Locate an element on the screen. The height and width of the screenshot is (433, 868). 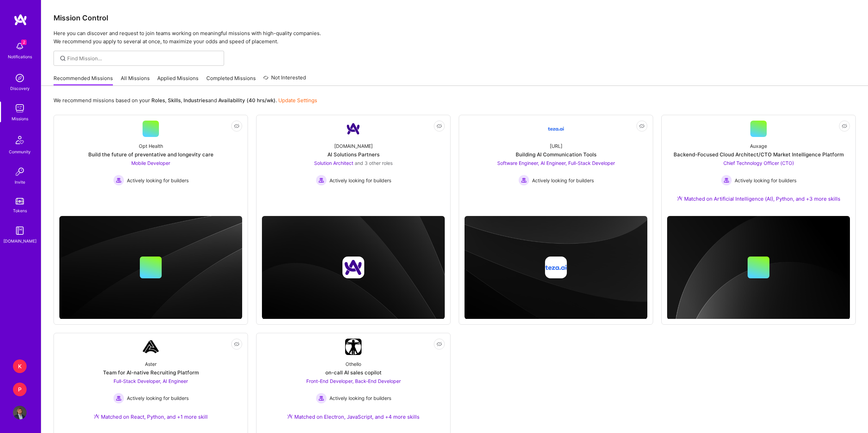
a: AuxageBackend-Focused Cloud Architect/CTO Market Intelligence PlatformChief Technology Officer (C... is located at coordinates (759, 166).